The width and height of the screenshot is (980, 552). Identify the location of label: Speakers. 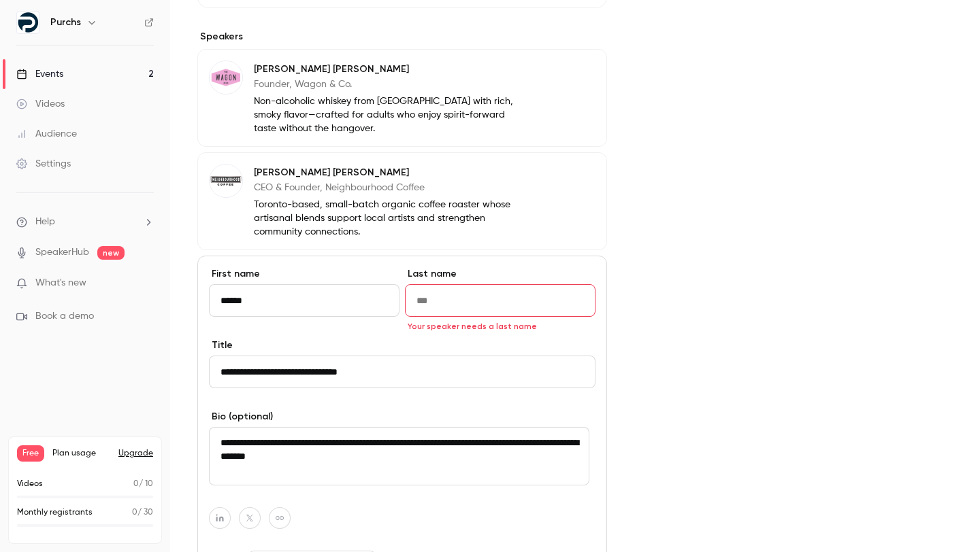
(402, 37).